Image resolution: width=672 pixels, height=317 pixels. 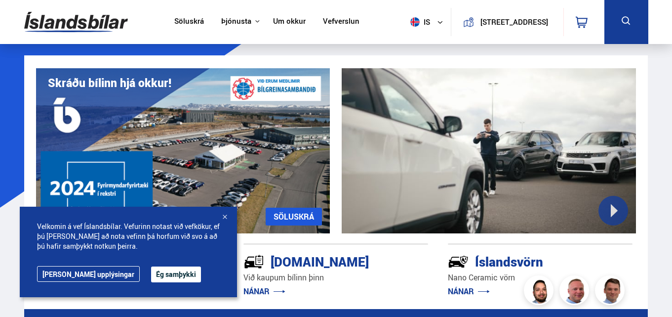 I want to click on img: siFngHWaQ9KaOqBr.png, so click(x=576, y=291).